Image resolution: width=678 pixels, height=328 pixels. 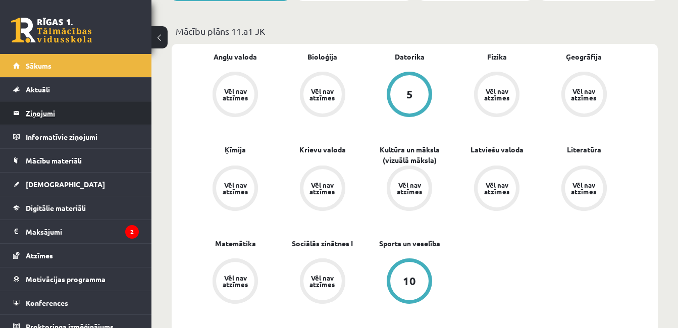 I want to click on a: Ķīmija, so click(x=235, y=149).